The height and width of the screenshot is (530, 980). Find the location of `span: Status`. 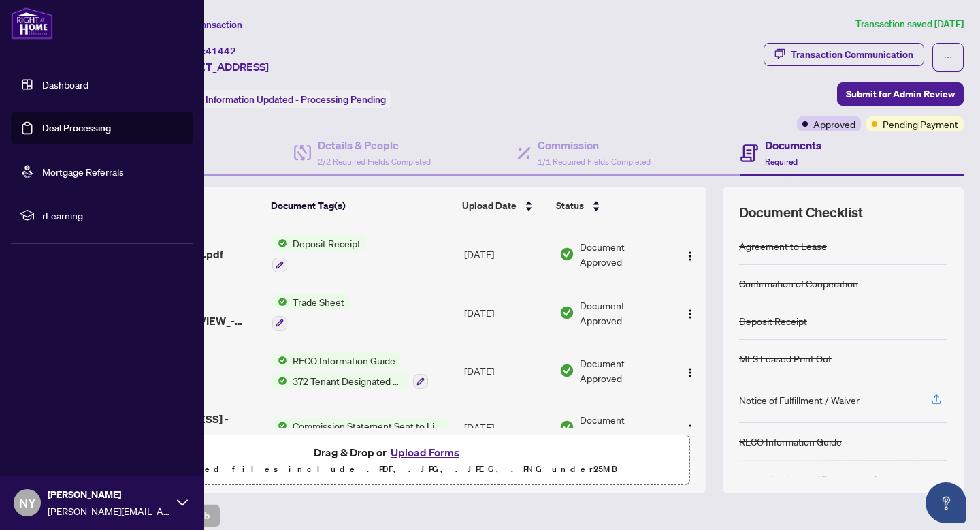

span: Status is located at coordinates (570, 205).